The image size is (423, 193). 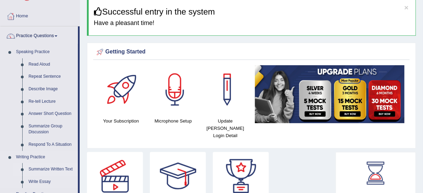 I want to click on a: Writing Practice, so click(x=45, y=158).